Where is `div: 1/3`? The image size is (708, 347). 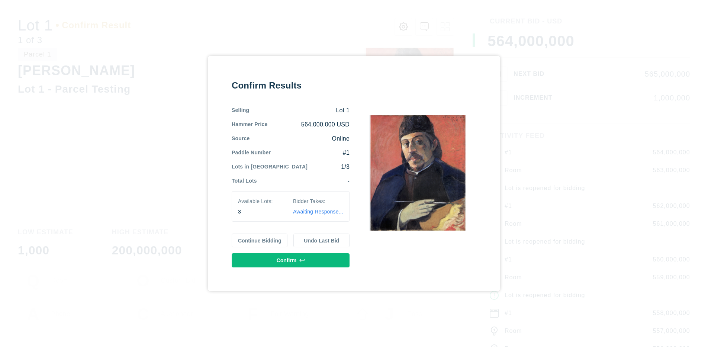
div: 1/3 is located at coordinates (328, 167).